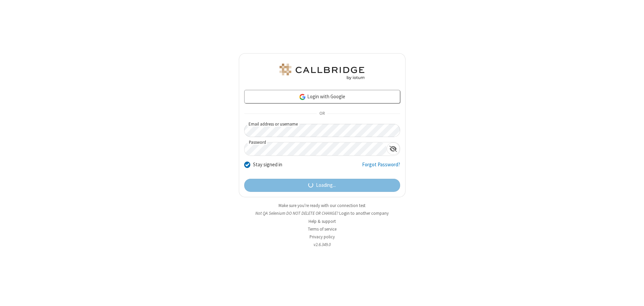 Image resolution: width=644 pixels, height=306 pixels. What do you see at coordinates (322, 244) in the screenshot?
I see `li: v2.6.349.0` at bounding box center [322, 244].